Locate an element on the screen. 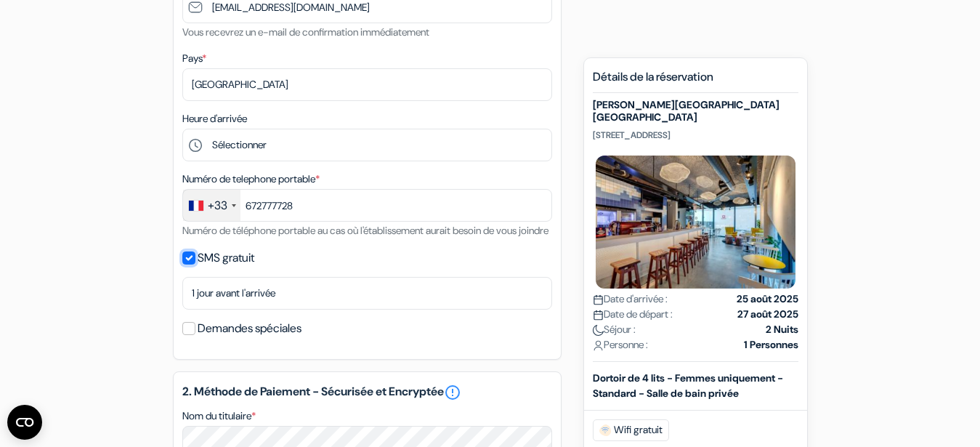 Image resolution: width=980 pixels, height=447 pixels. a: error_outline is located at coordinates (452, 393).